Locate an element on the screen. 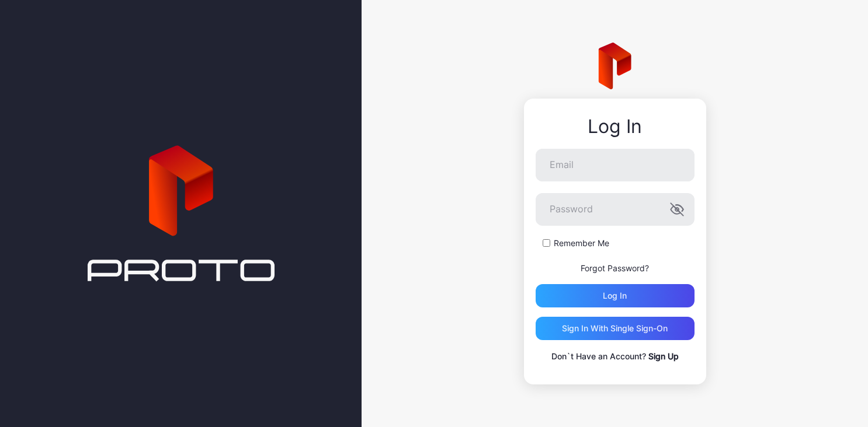 The height and width of the screenshot is (427, 868). input: Email is located at coordinates (614, 165).